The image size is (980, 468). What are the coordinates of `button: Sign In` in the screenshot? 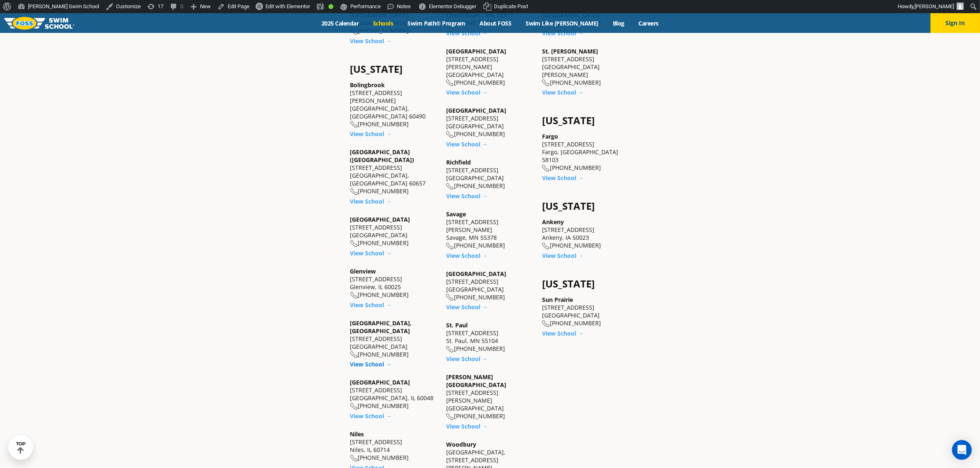 It's located at (955, 23).